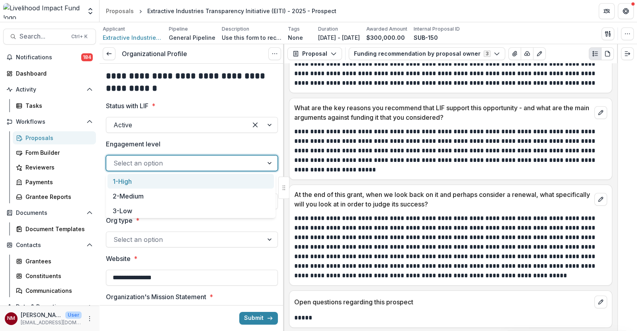 The image size is (637, 331). What do you see at coordinates (118, 259) in the screenshot?
I see `p: Website` at bounding box center [118, 259].